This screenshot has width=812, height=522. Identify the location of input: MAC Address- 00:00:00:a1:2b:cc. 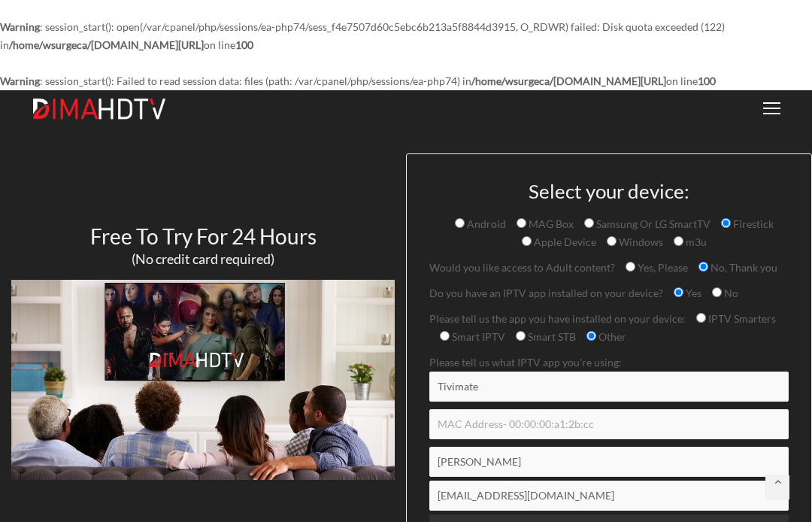
(609, 424).